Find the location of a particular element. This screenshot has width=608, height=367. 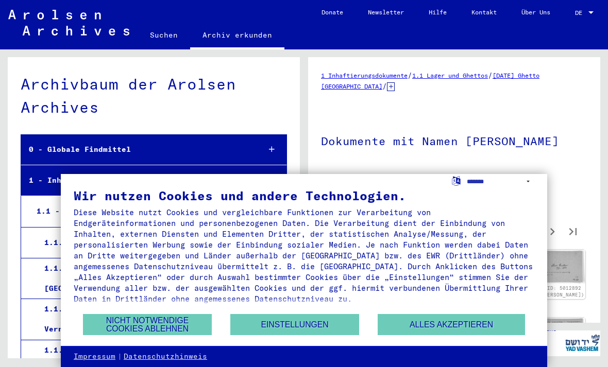

button: Next page is located at coordinates (552, 231).